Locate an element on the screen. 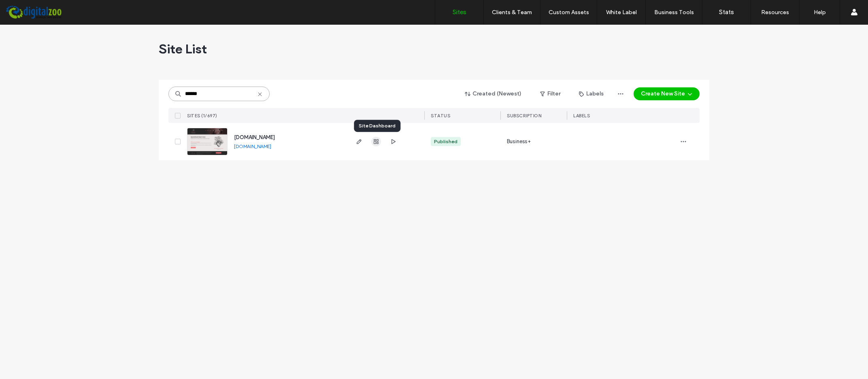 The image size is (868, 379). span: LABELS is located at coordinates (581, 116).